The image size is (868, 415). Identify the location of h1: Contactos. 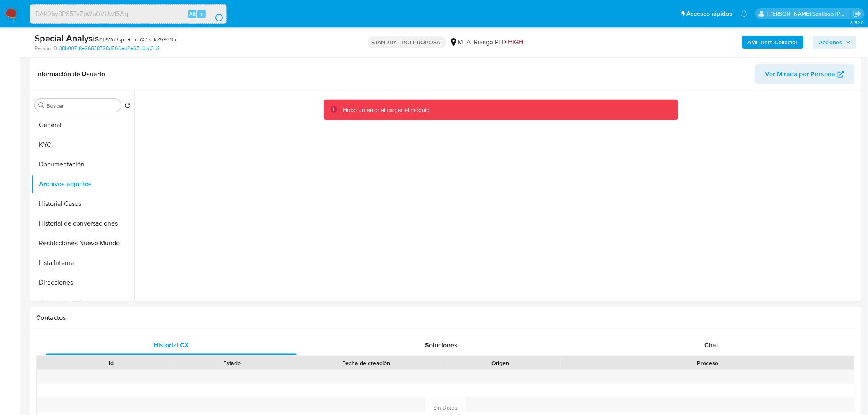
(446, 318).